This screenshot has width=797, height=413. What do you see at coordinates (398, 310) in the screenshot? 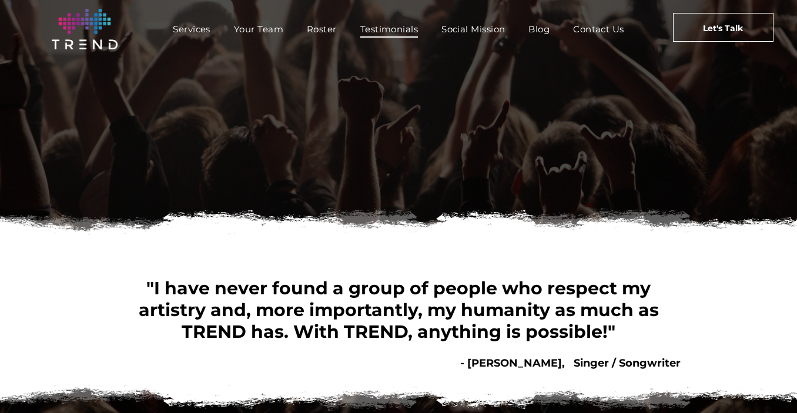
I see `span: "I have never found a group of people who respect my artistry and, more importantly, my humanity ...` at bounding box center [398, 310].